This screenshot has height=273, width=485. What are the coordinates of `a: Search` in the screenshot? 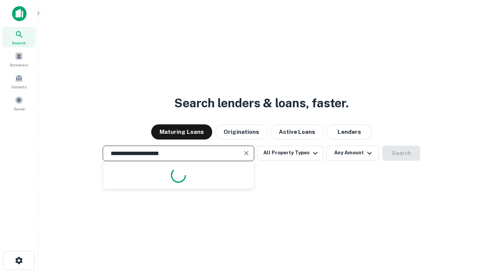 It's located at (19, 37).